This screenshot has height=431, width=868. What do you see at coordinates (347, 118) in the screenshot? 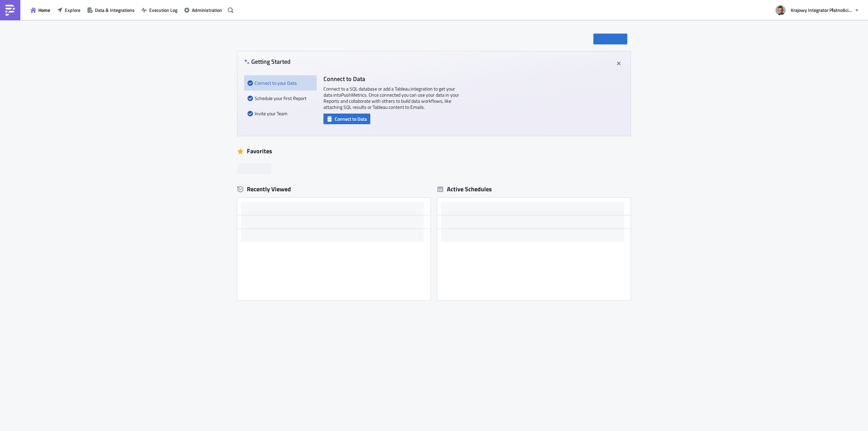
I see `a: Connect to Data` at bounding box center [347, 118].